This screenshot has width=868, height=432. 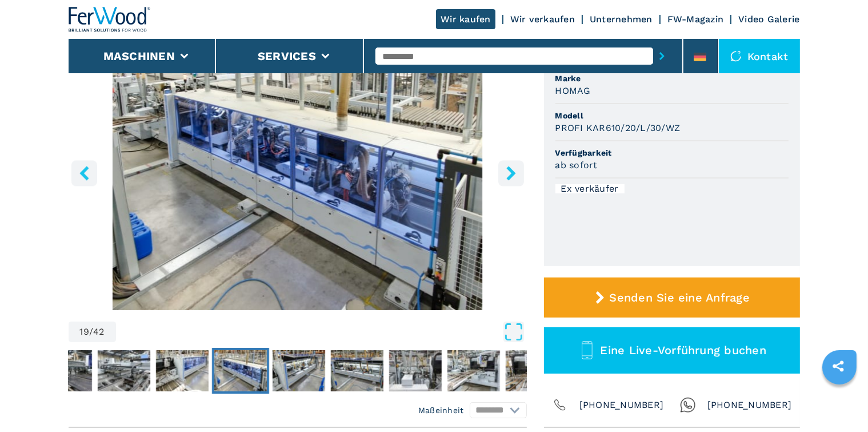 What do you see at coordinates (84, 173) in the screenshot?
I see `button: left-button` at bounding box center [84, 173].